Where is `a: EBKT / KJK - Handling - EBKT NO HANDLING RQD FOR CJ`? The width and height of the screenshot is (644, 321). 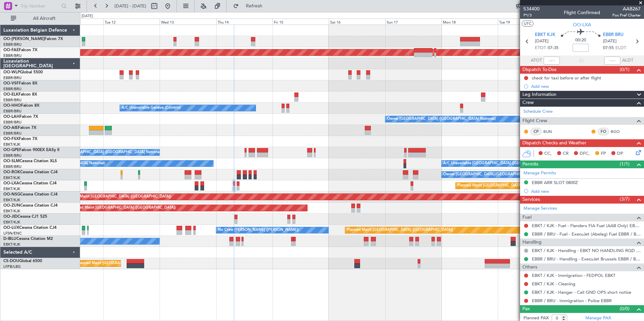 a: EBKT / KJK - Handling - EBKT NO HANDLING RQD FOR CJ is located at coordinates (586, 250).